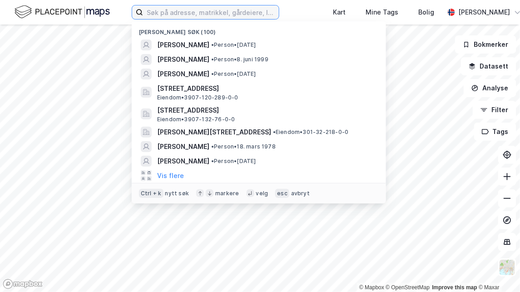  What do you see at coordinates (151, 193) in the screenshot?
I see `div: Ctrl + k` at bounding box center [151, 193].